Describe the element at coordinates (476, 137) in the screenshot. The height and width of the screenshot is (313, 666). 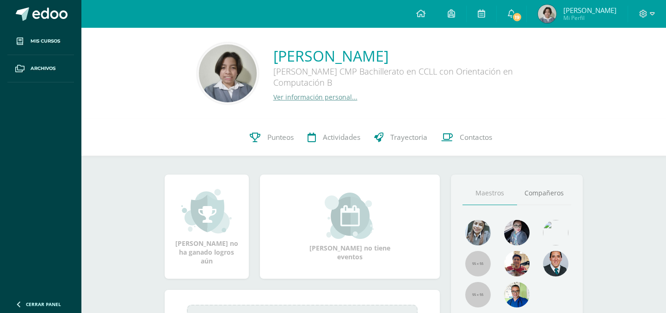
I see `span: Contactos` at that location.